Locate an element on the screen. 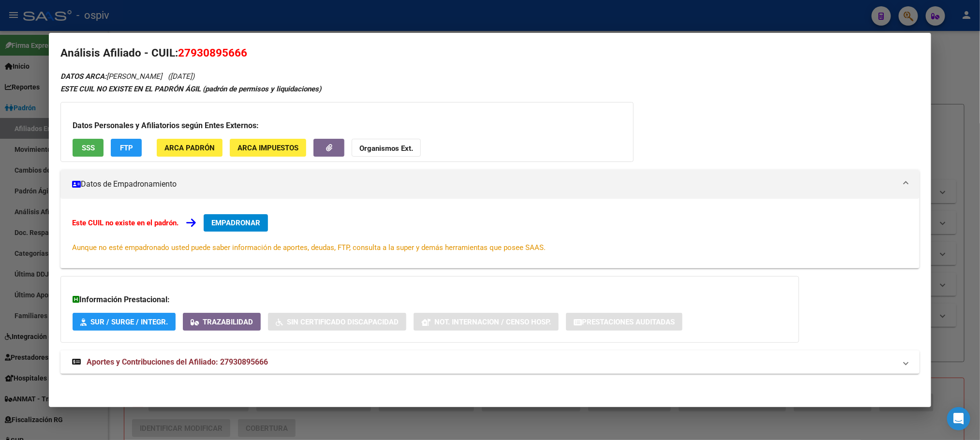 This screenshot has height=440, width=980. button: Sin Certificado Discapacidad is located at coordinates (337, 321).